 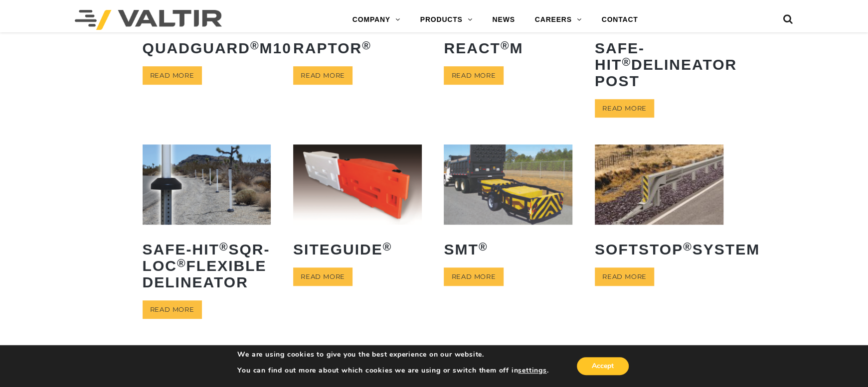 I want to click on a: SMT®, so click(x=508, y=205).